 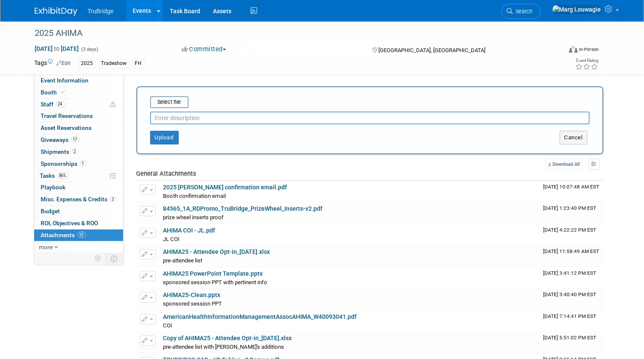 I want to click on span: Booth confirmation email, so click(x=195, y=196).